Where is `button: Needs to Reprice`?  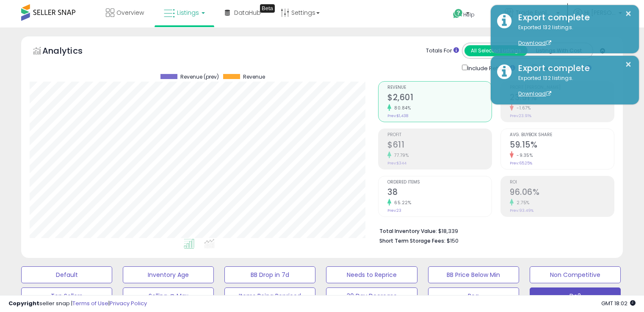 button: Needs to Reprice is located at coordinates (371, 275).